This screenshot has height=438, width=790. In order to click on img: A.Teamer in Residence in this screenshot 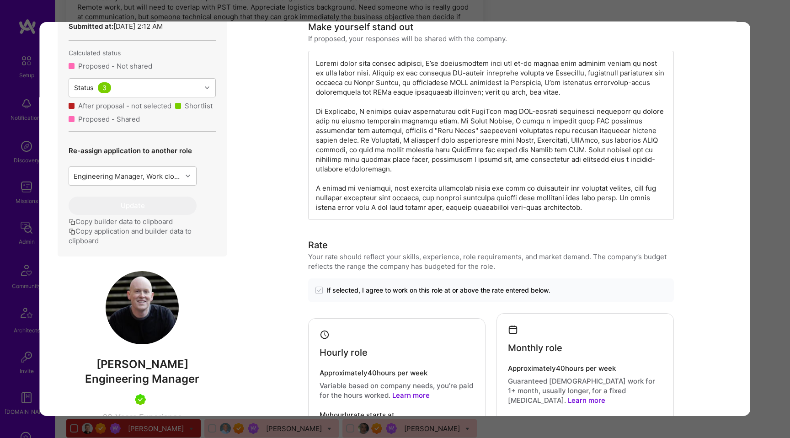, I will do `click(140, 400)`.